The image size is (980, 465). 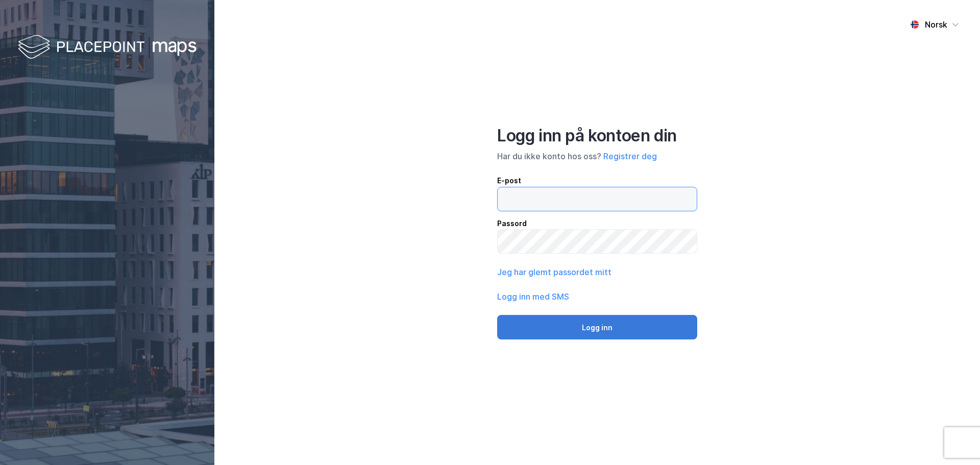 I want to click on button: Logg inn, so click(x=598, y=327).